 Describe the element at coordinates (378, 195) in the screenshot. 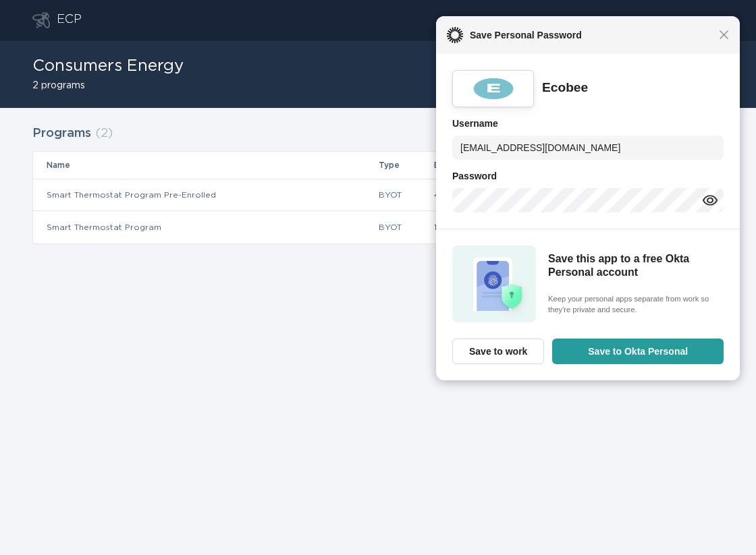

I see `tr: 05db2cb375954febb3bc17df94a35355` at that location.